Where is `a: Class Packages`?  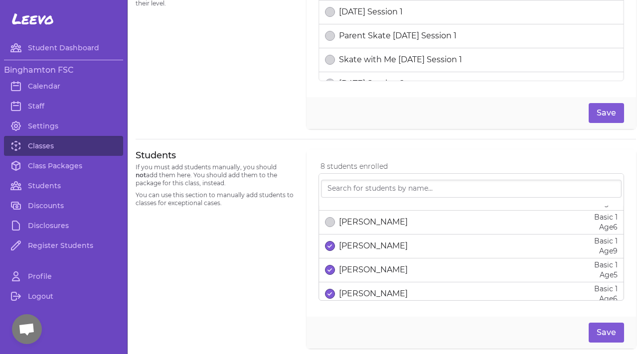
a: Class Packages is located at coordinates (63, 166).